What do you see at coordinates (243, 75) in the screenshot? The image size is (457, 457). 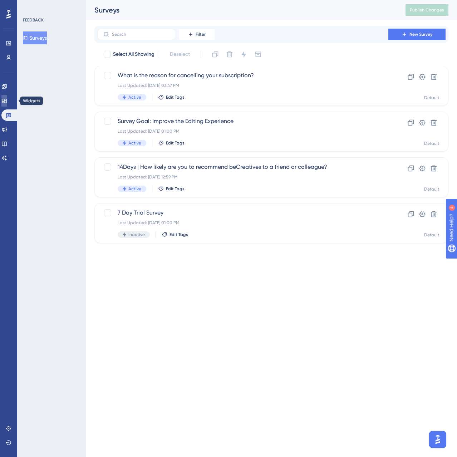 I see `span: What is the reason for cancelling your subscription?` at bounding box center [243, 75].